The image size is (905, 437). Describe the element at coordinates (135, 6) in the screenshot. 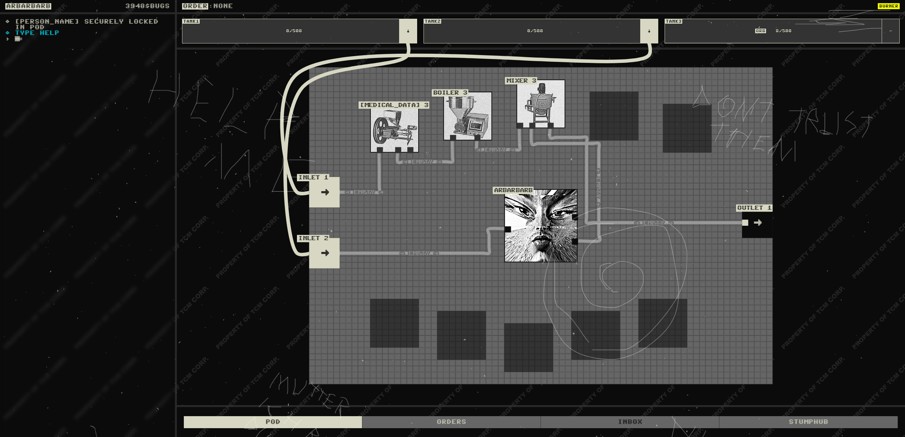

I see `span: 3948` at that location.